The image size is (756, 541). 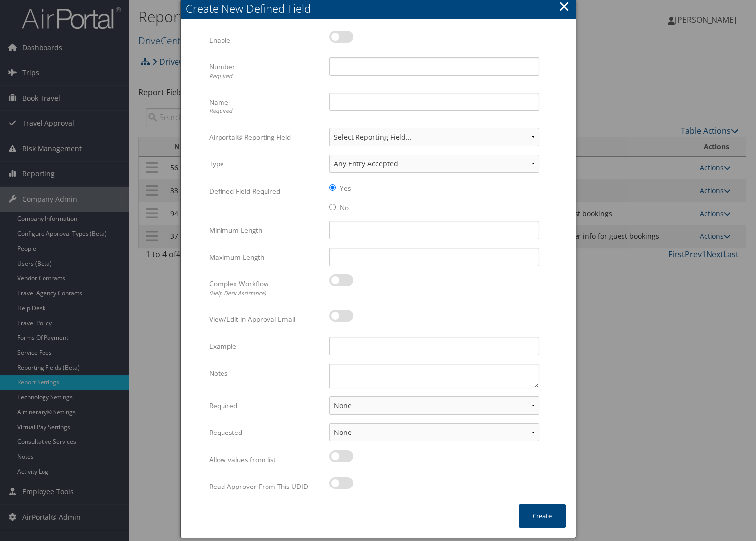 What do you see at coordinates (265, 346) in the screenshot?
I see `label: Example` at bounding box center [265, 346].